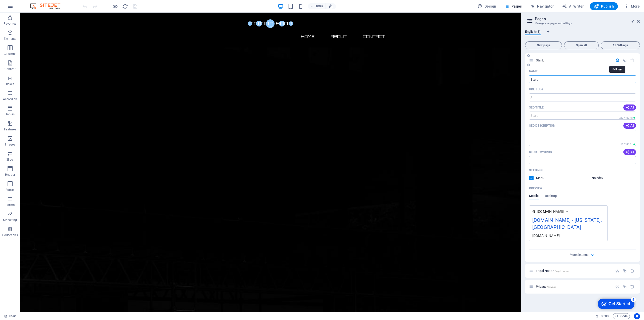 The height and width of the screenshot is (320, 644). Describe the element at coordinates (534, 197) in the screenshot. I see `span: Mobile` at that location.